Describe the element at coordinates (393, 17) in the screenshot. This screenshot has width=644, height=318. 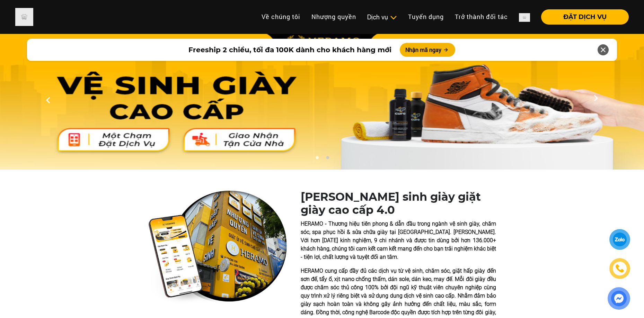
I see `img: subToggleIcon` at that location.